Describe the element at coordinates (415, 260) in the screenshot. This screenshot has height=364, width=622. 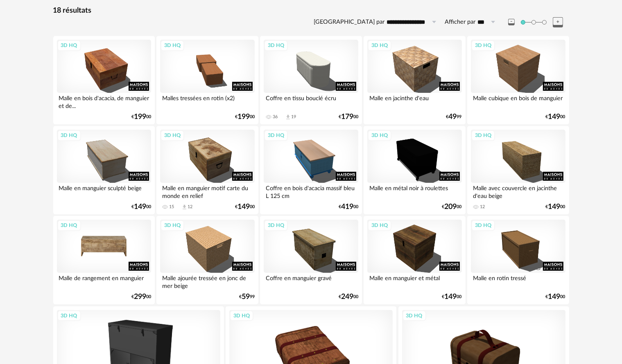
I see `a: 3D HQ Malle en manguier et métal €14900` at that location.